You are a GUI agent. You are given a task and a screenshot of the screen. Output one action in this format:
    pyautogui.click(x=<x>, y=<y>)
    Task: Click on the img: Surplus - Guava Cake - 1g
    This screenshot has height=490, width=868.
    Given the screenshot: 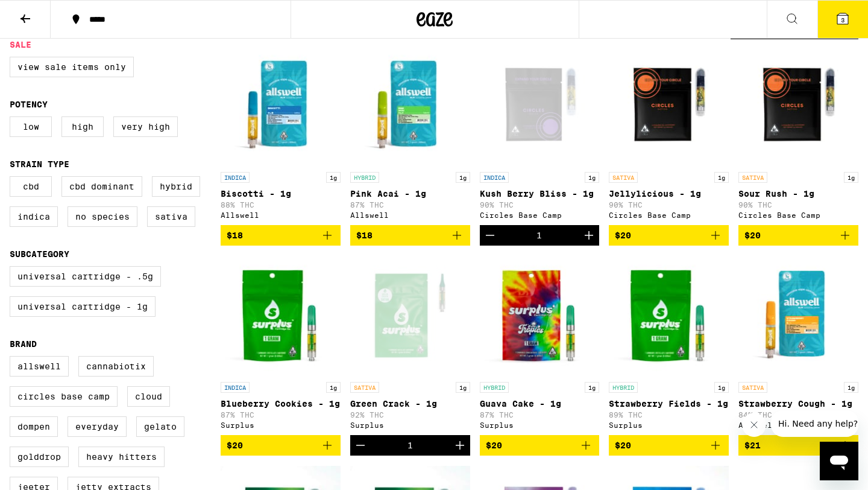 What is the action you would take?
    pyautogui.click(x=539, y=315)
    